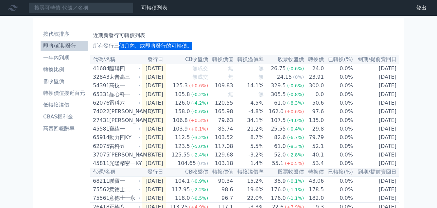 The image size is (437, 208). I want to click on td: 53.4, so click(314, 163).